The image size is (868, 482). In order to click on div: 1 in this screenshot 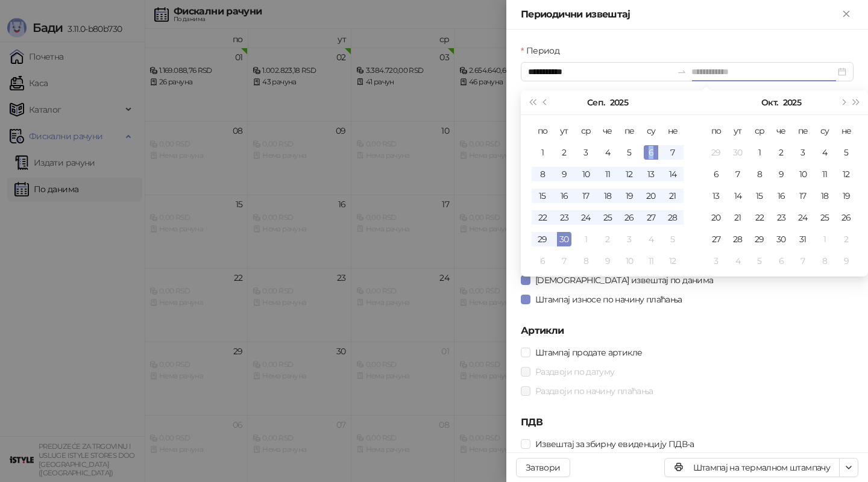, I will do `click(542, 152)`.